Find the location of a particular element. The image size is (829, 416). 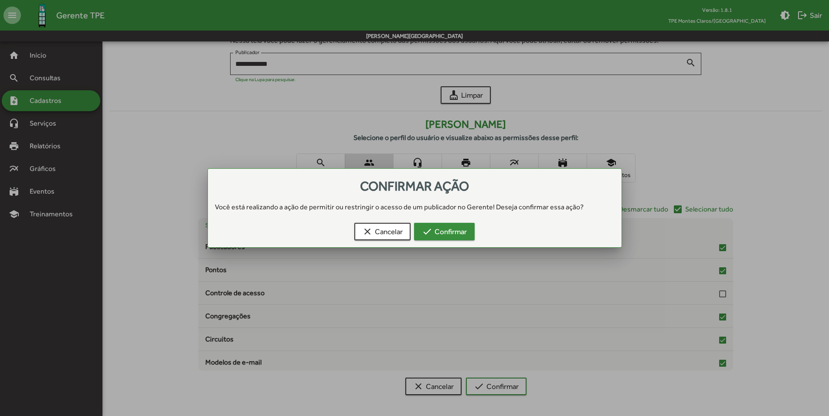

mat-icon: check is located at coordinates (427, 231).